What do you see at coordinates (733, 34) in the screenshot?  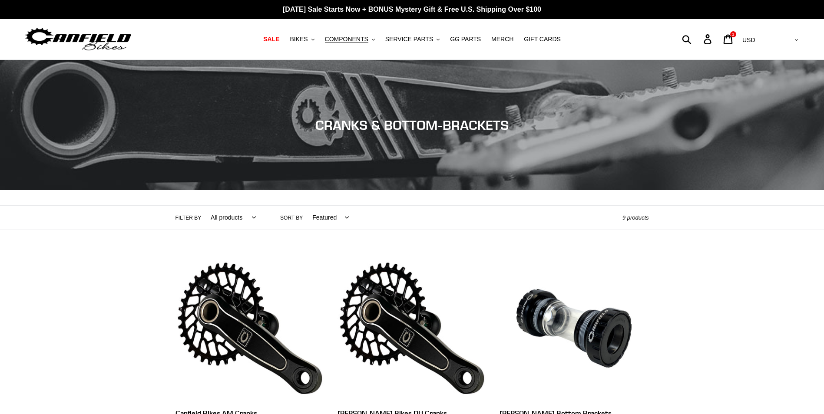 I see `span: 1` at bounding box center [733, 34].